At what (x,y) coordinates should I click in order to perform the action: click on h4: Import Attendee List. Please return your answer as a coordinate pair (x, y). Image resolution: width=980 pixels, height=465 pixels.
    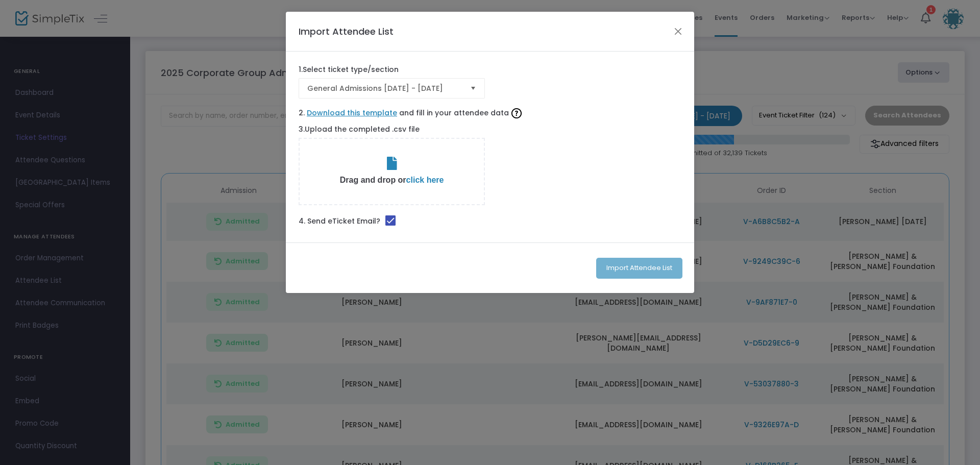
    Looking at the image, I should click on (346, 31).